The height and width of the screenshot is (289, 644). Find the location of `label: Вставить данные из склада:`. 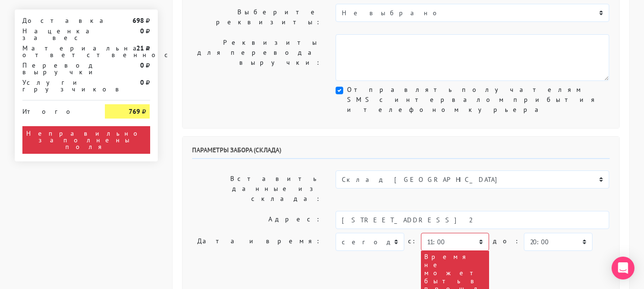

label: Вставить данные из склада: is located at coordinates (257, 189).